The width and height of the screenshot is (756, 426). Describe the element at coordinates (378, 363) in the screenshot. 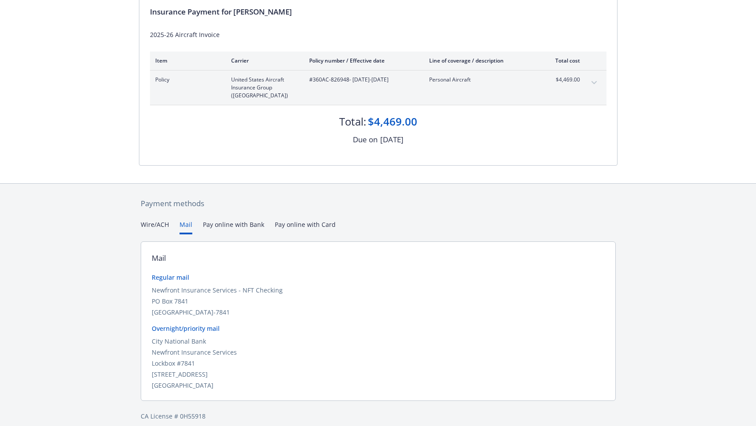

I see `div: Lockbox #7841` at that location.